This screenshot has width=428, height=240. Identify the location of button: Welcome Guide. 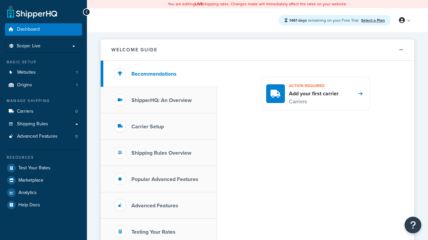
(257, 50).